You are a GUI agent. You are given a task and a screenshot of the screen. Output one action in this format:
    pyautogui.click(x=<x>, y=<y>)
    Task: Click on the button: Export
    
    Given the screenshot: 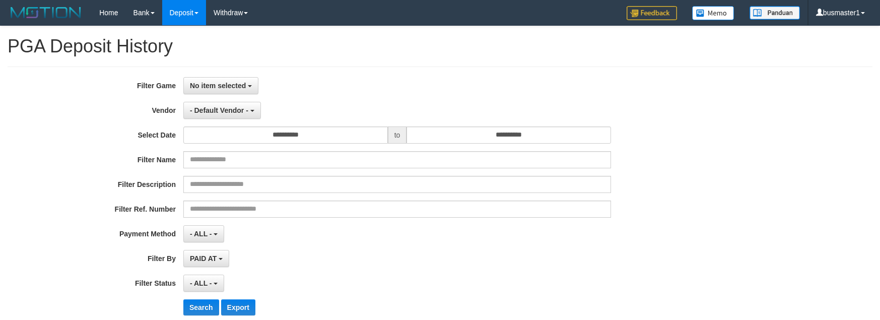 What is the action you would take?
    pyautogui.click(x=238, y=307)
    